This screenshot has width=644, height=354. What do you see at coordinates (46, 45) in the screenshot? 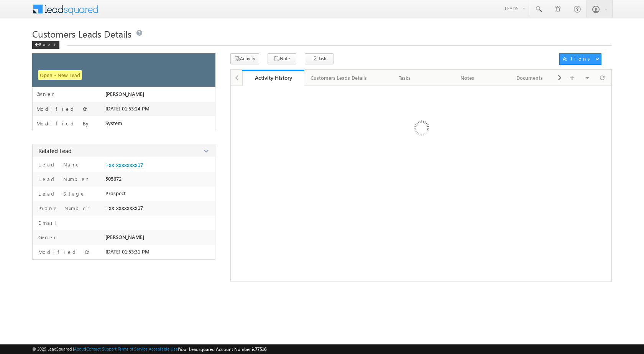
I see `div: Back` at bounding box center [46, 45].